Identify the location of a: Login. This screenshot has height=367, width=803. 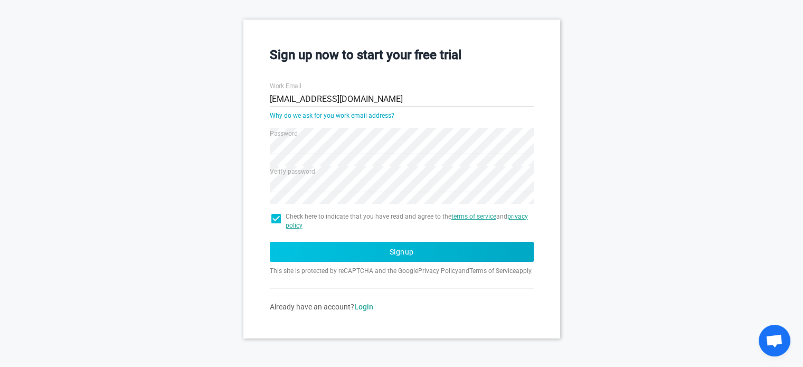
(364, 307).